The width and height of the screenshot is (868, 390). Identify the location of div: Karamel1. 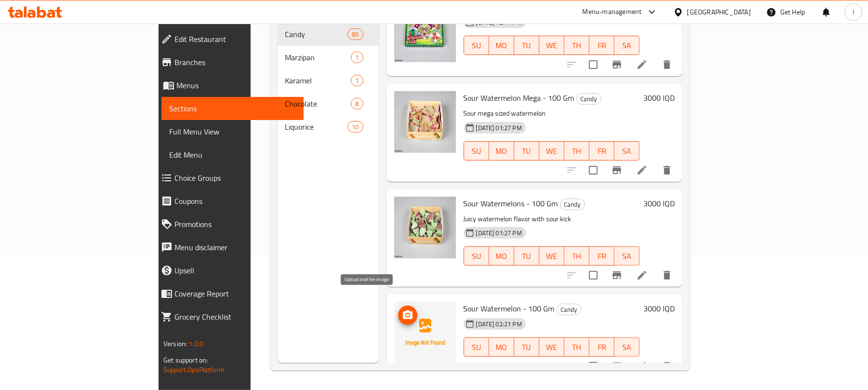
(328, 81).